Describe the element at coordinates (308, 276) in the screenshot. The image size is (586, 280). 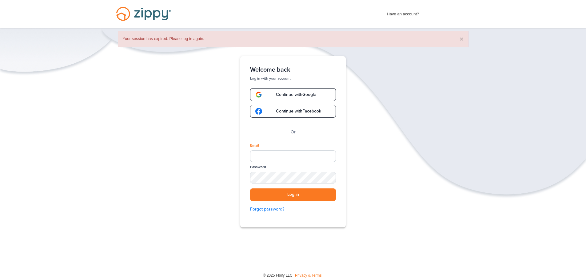
I see `a: Privacy & Terms` at that location.